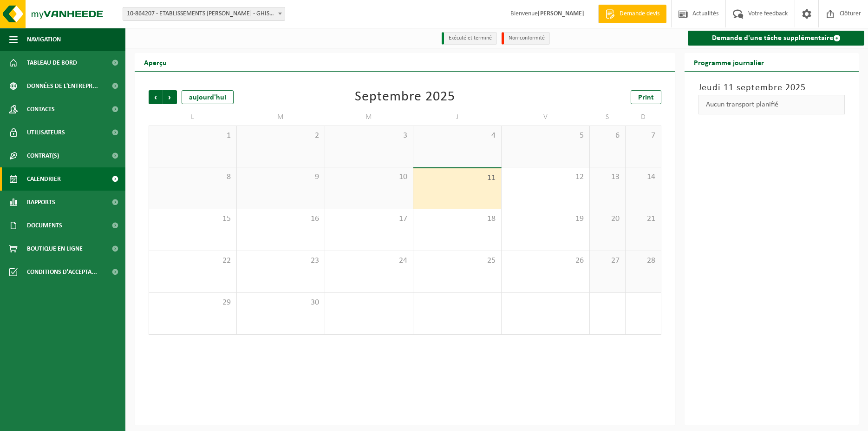  I want to click on span: 12, so click(545, 177).